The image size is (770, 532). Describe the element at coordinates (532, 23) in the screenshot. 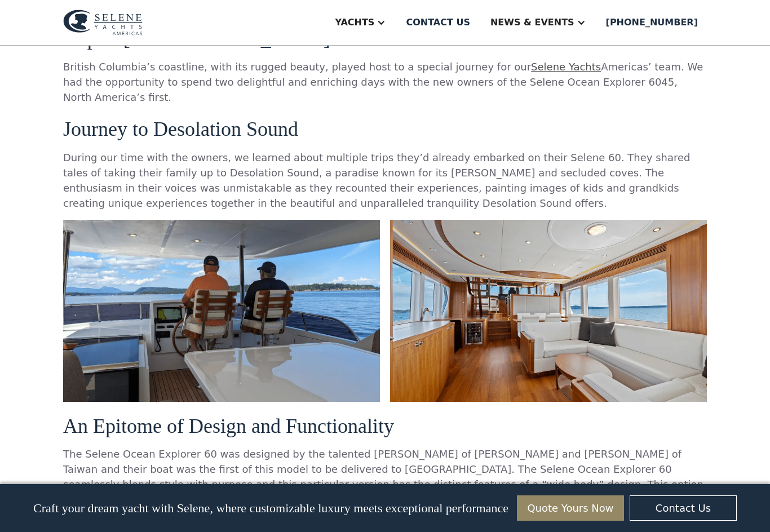

I see `div: News & EVENTS` at that location.